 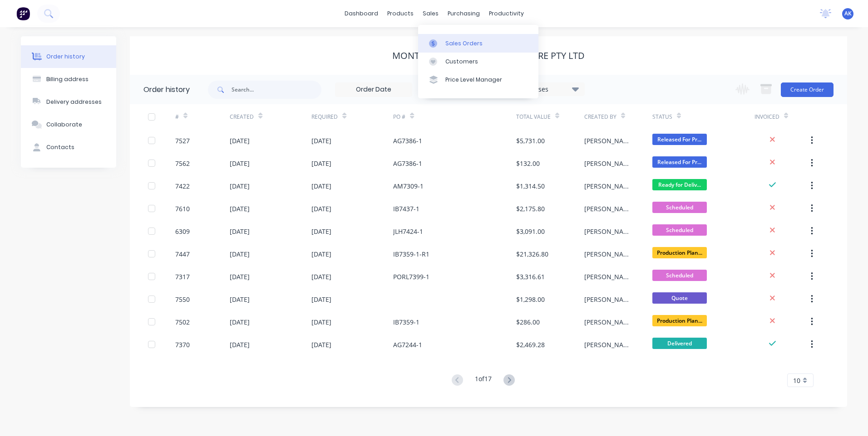 I want to click on span: Ready for Deliv..., so click(x=680, y=185).